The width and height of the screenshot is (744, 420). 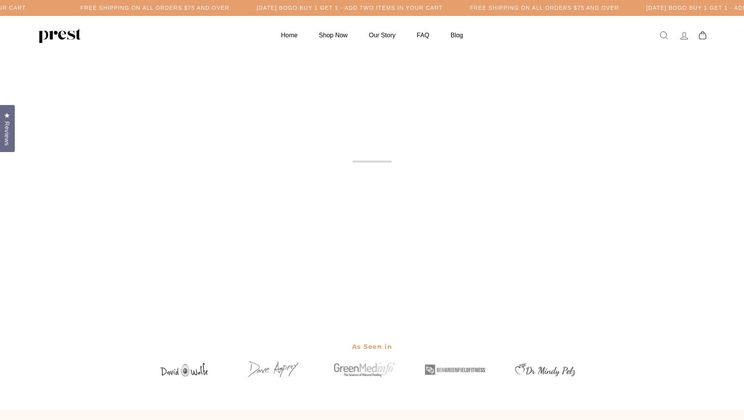 What do you see at coordinates (59, 35) in the screenshot?
I see `img: PREST ORGANICS` at bounding box center [59, 35].